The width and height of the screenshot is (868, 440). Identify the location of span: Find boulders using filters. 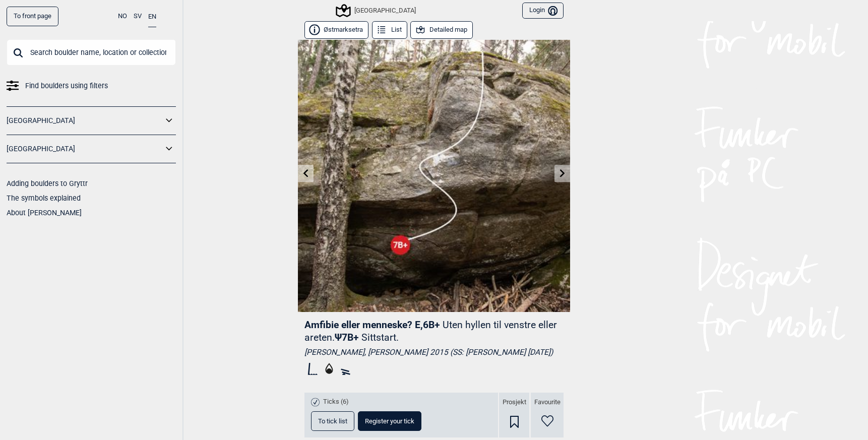
(67, 85).